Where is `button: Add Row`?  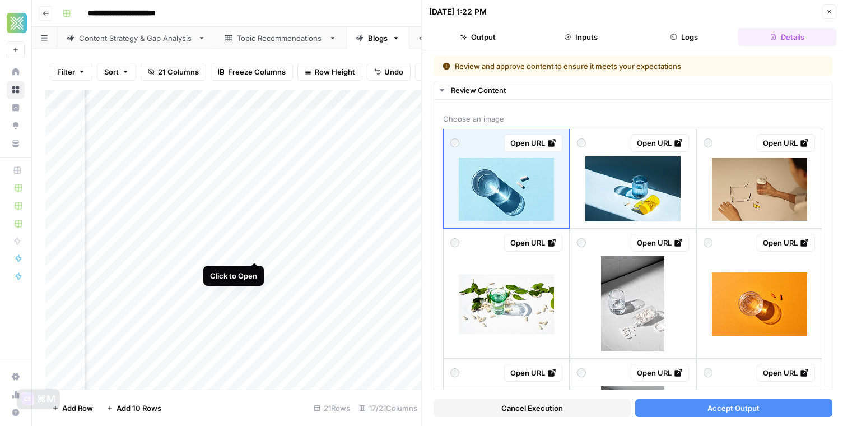
button: Add Row is located at coordinates (72, 408).